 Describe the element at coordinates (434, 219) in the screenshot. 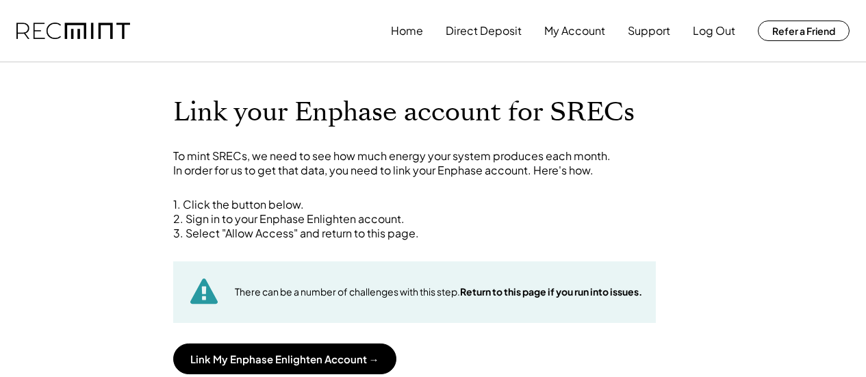

I see `div: 1. Click the button below. 2. Sign in to your Enphase Enlighten account. 3. Select "Allow Access"...` at that location.